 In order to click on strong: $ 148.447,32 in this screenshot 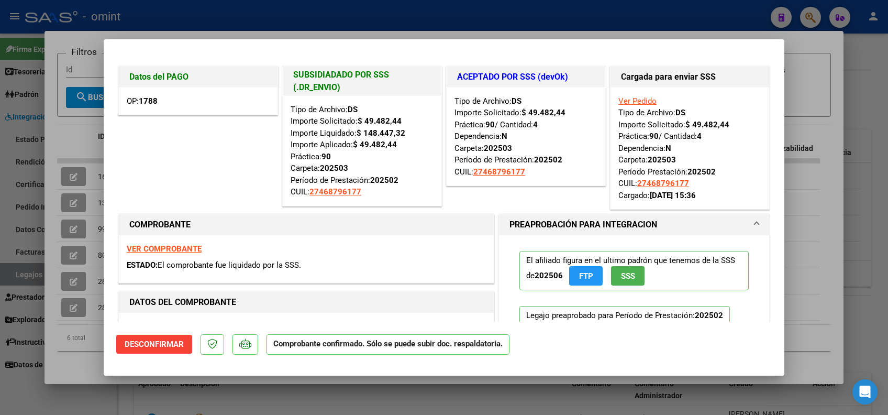, I will do `click(381, 133)`.